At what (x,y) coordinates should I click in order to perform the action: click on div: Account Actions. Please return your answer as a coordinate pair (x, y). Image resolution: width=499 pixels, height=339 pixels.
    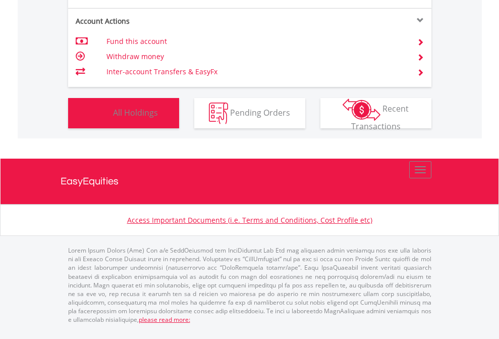
    Looking at the image, I should click on (159, 21).